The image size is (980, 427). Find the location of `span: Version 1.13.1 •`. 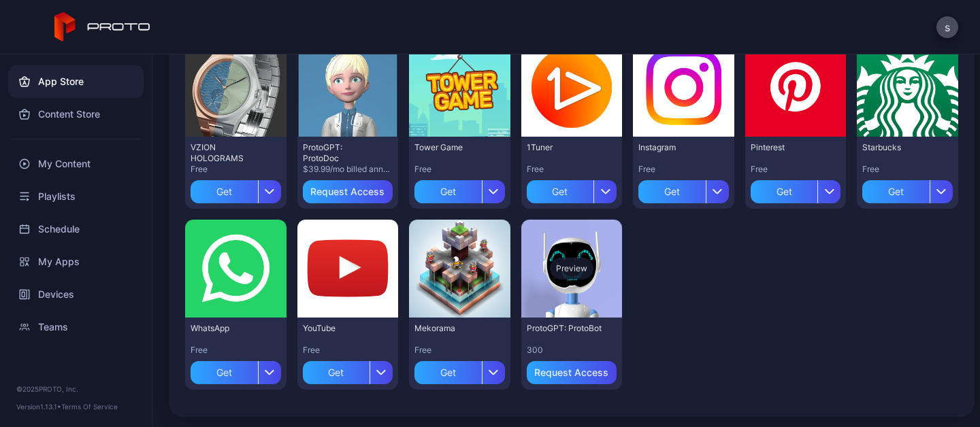

span: Version 1.13.1 • is located at coordinates (39, 406).